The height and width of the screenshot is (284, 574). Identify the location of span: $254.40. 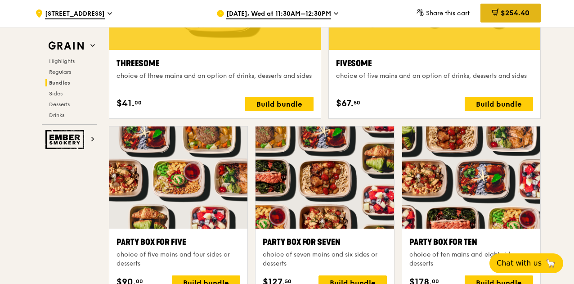
(515, 13).